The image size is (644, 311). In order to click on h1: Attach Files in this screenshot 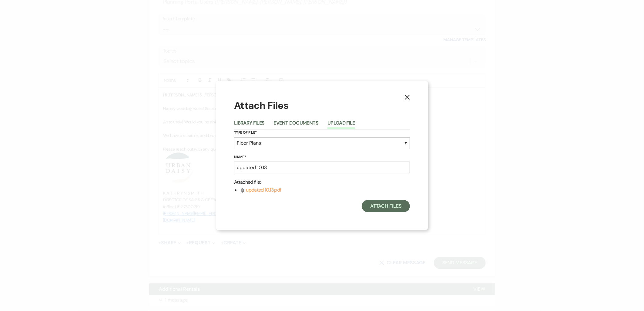, I will do `click(322, 105)`.